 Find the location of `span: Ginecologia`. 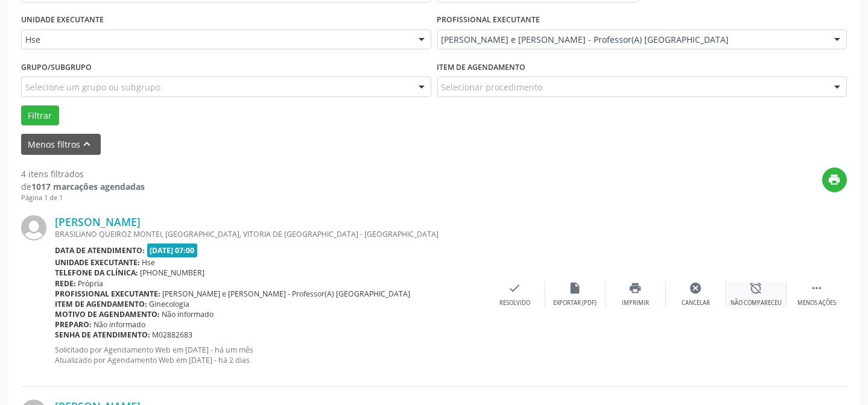

span: Ginecologia is located at coordinates (170, 303).